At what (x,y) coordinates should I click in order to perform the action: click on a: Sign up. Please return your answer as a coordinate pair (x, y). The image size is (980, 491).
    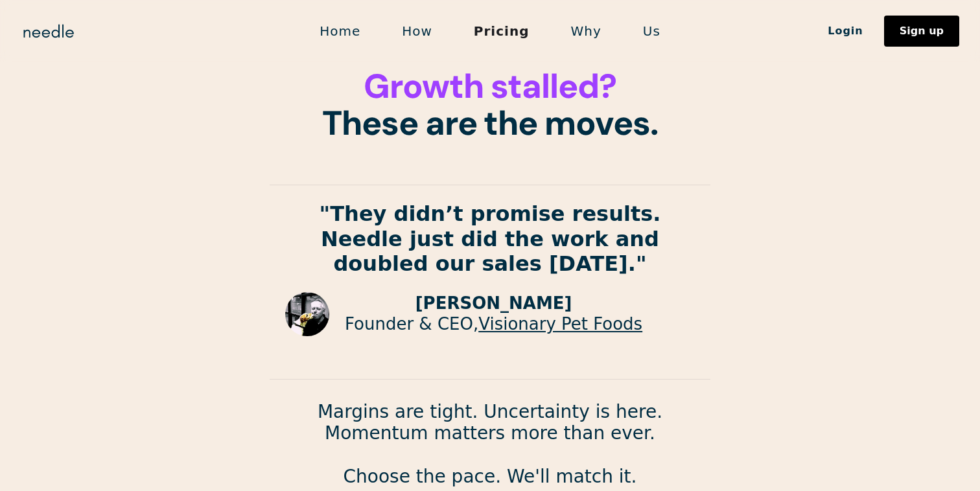
    Looking at the image, I should click on (922, 31).